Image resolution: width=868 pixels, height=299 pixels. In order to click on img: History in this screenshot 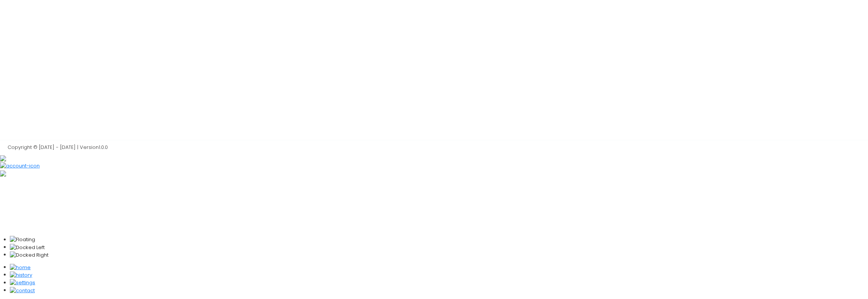, I will do `click(21, 275)`.